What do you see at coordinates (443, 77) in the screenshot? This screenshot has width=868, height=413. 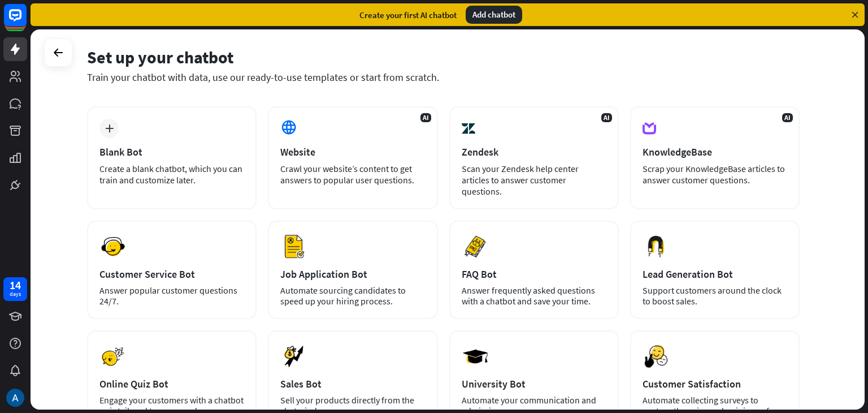 I see `div: Train your chatbot with data, use our ready-to-use templates or start from scratch.` at bounding box center [443, 77].